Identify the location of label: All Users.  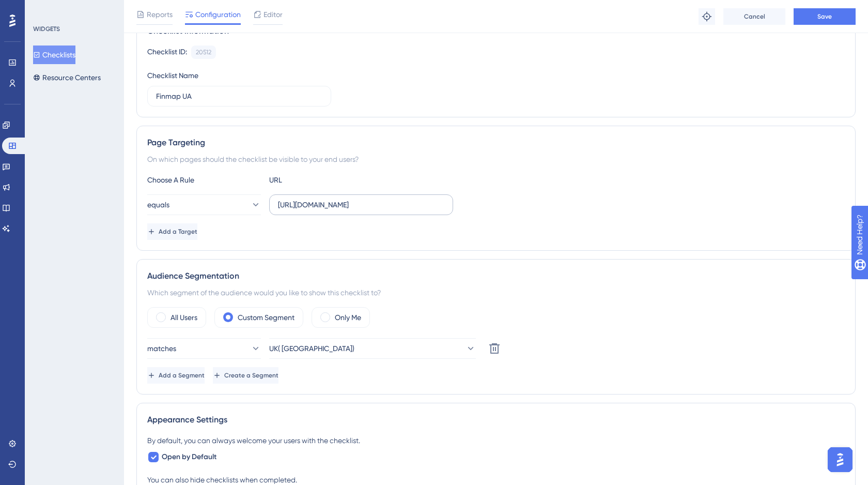
(184, 317).